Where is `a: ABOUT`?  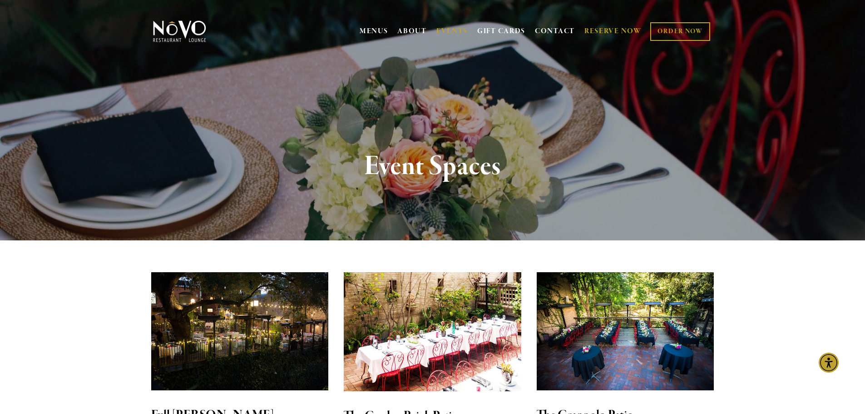
a: ABOUT is located at coordinates (412, 31).